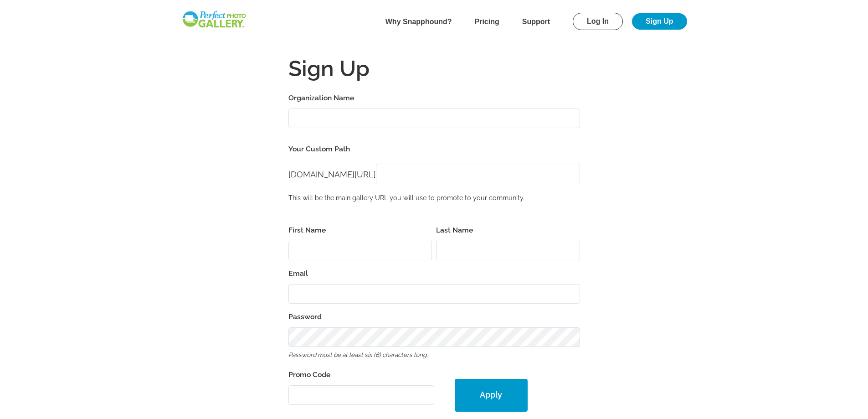 Image resolution: width=868 pixels, height=419 pixels. What do you see at coordinates (508, 230) in the screenshot?
I see `label: Last Name` at bounding box center [508, 230].